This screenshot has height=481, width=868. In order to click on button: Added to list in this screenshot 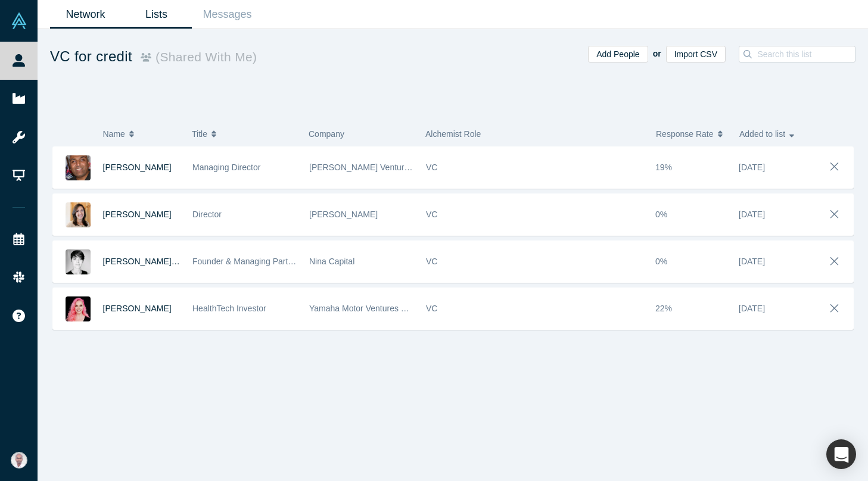, I will do `click(775, 134)`.